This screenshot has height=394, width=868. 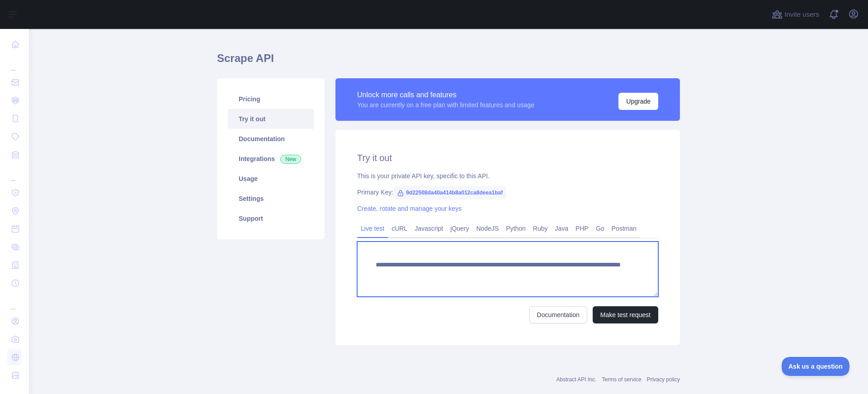 I want to click on button: Upgrade, so click(x=639, y=101).